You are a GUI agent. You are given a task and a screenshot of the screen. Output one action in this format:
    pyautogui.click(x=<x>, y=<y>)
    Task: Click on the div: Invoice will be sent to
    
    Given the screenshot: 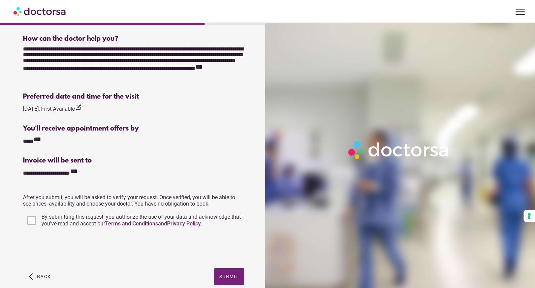 What is the action you would take?
    pyautogui.click(x=133, y=161)
    